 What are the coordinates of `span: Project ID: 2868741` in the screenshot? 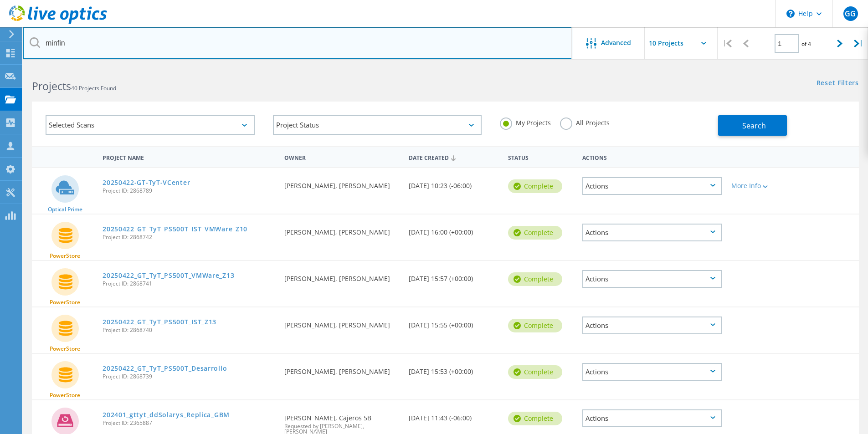 It's located at (189, 284).